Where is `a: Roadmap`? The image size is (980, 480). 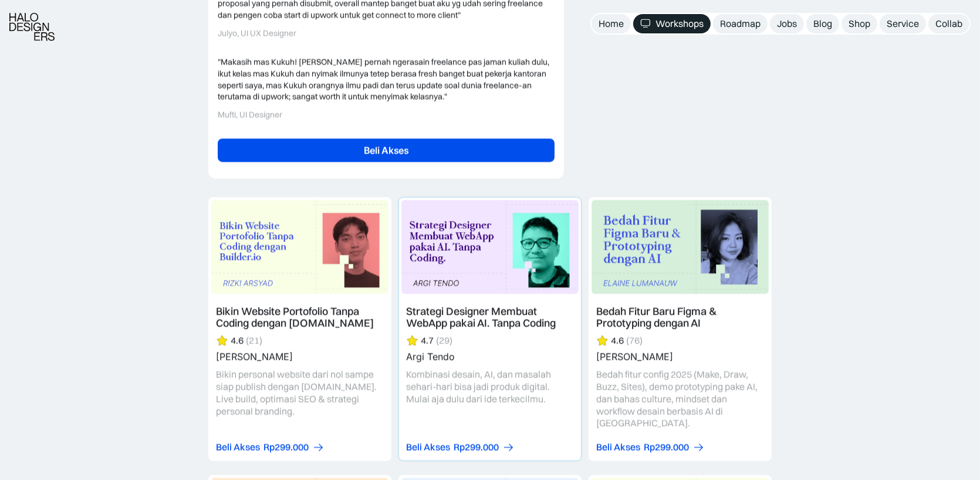
a: Roadmap is located at coordinates (740, 23).